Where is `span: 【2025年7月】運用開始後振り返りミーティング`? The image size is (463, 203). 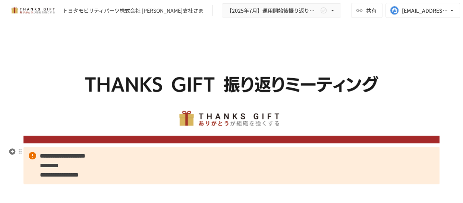
span: 【2025年7月】運用開始後振り返りミーティング is located at coordinates (273, 10).